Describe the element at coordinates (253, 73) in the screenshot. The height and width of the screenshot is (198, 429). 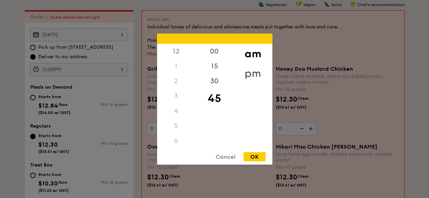
I see `div: pm` at that location.